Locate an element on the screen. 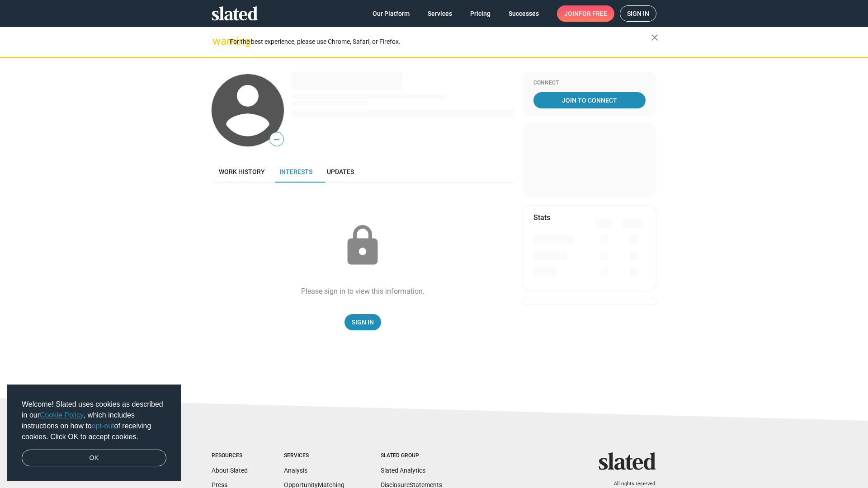 Image resolution: width=868 pixels, height=488 pixels. mat-icon: lock is located at coordinates (362, 246).